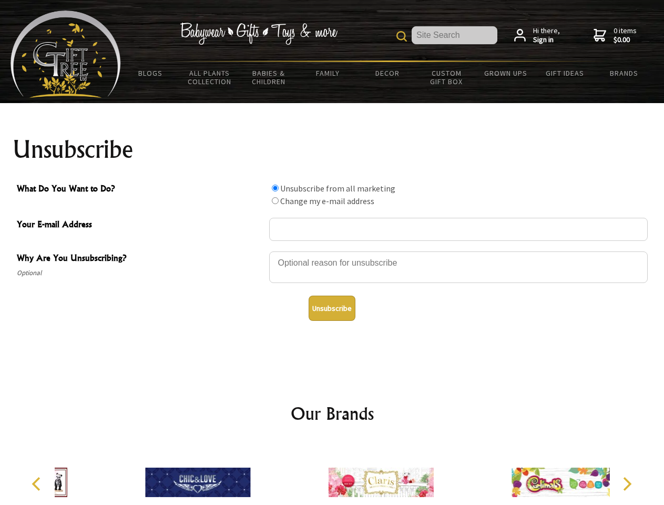 This screenshot has height=505, width=664. I want to click on a: Hi there,Sign in, so click(537, 35).